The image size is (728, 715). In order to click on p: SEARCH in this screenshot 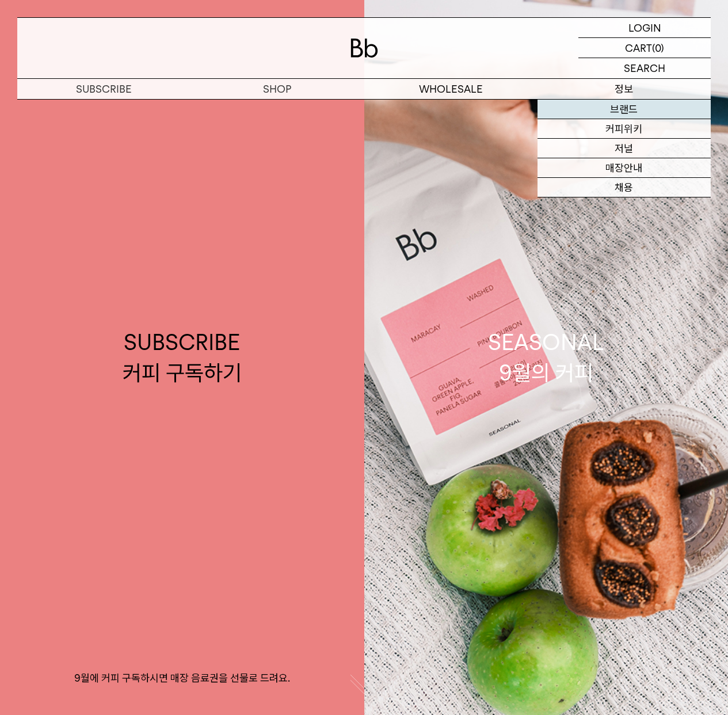, I will do `click(644, 68)`.